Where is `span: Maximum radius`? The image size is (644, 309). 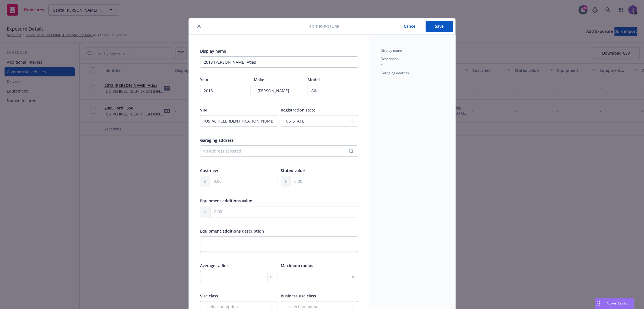
span: Maximum radius is located at coordinates (297, 265).